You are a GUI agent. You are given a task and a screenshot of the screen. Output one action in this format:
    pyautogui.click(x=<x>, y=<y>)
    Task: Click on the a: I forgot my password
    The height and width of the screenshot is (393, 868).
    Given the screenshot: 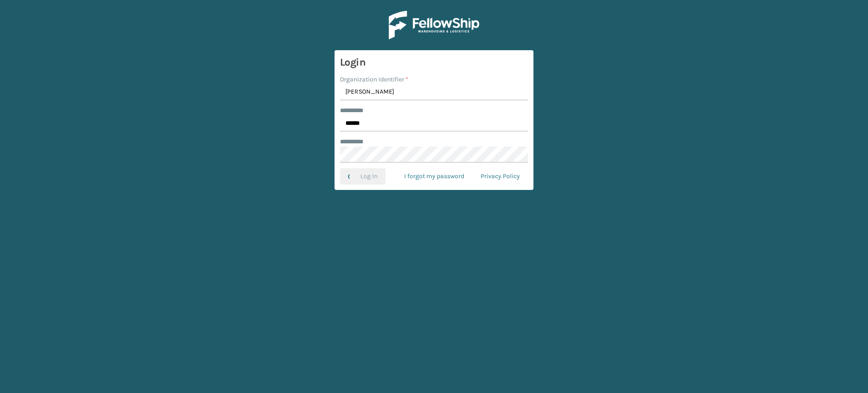 What is the action you would take?
    pyautogui.click(x=434, y=176)
    